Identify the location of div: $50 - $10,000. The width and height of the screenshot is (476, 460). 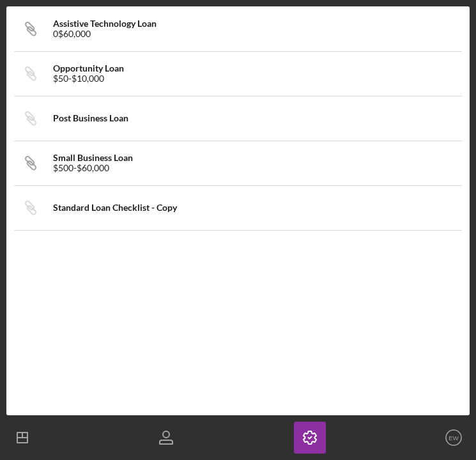
(88, 79).